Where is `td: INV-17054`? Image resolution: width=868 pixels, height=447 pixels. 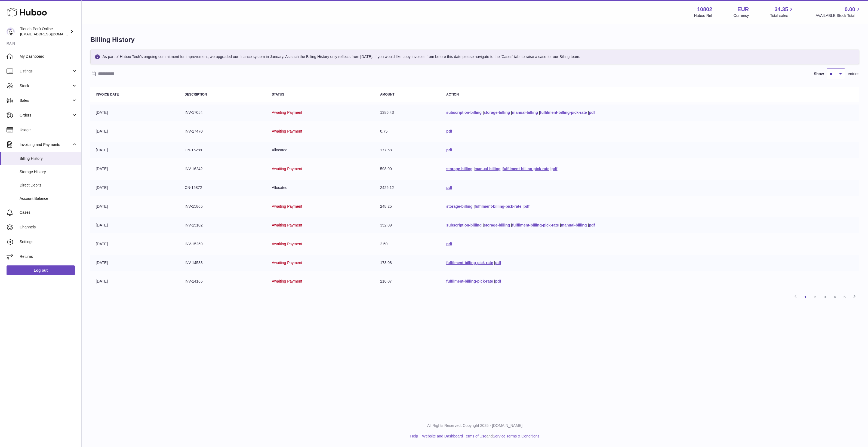
td: INV-17054 is located at coordinates (223, 113).